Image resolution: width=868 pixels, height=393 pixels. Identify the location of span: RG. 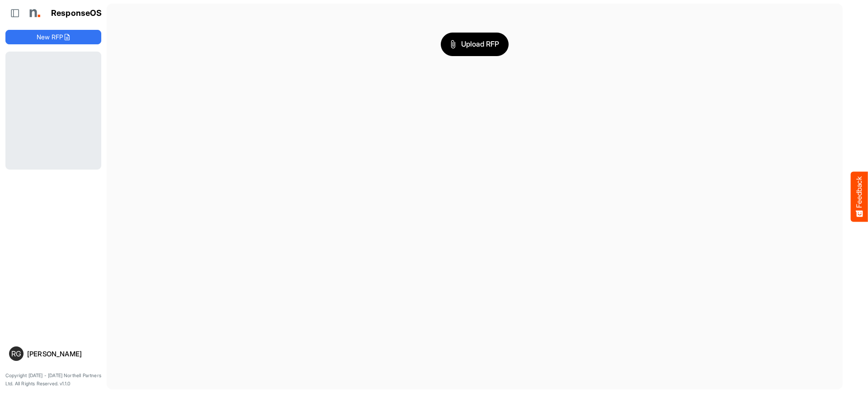
(16, 354).